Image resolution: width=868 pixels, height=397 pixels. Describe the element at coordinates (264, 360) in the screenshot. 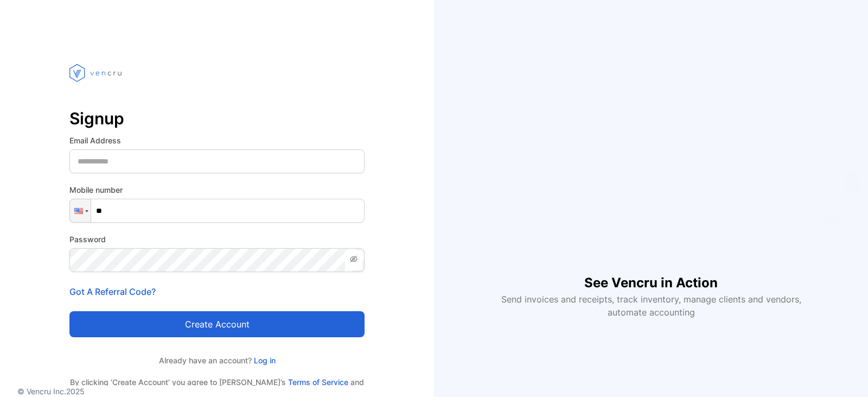

I see `a: Log in` at that location.